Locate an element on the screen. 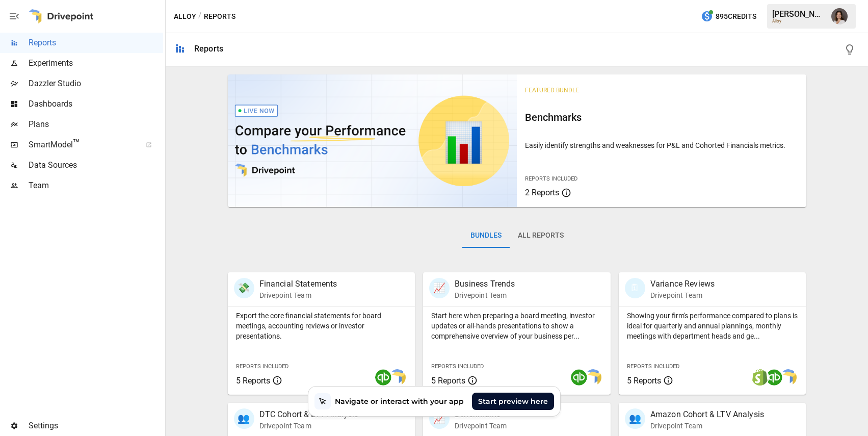  img: video thumbnail is located at coordinates (373, 141).